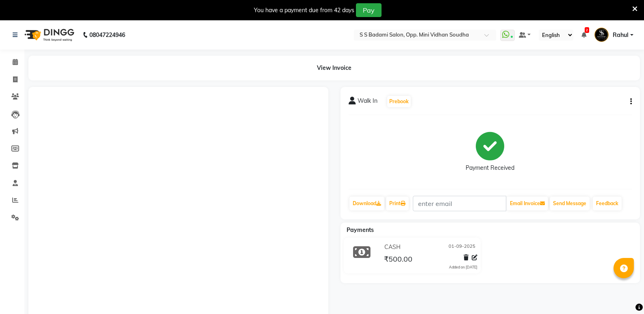 This screenshot has width=644, height=314. I want to click on button: Prebook, so click(399, 102).